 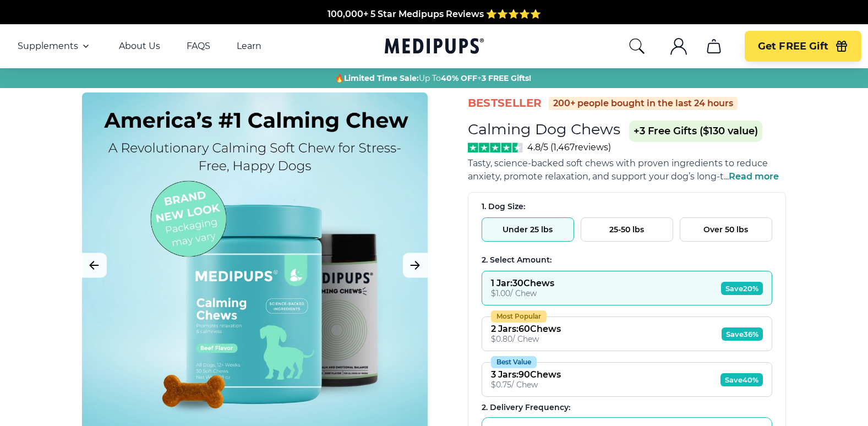 I want to click on span: BestSeller, so click(x=505, y=103).